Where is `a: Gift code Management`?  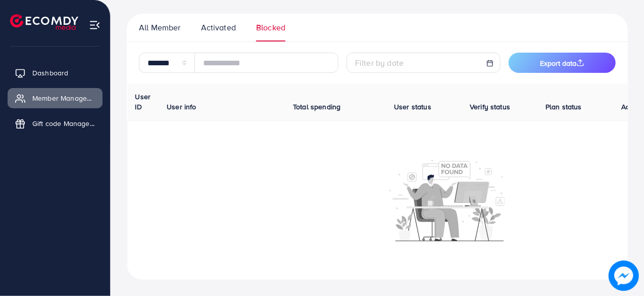
a: Gift code Management is located at coordinates (55, 123).